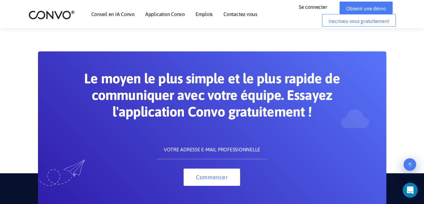  I want to click on font: Inscrivez-vous gratuitement, so click(359, 21).